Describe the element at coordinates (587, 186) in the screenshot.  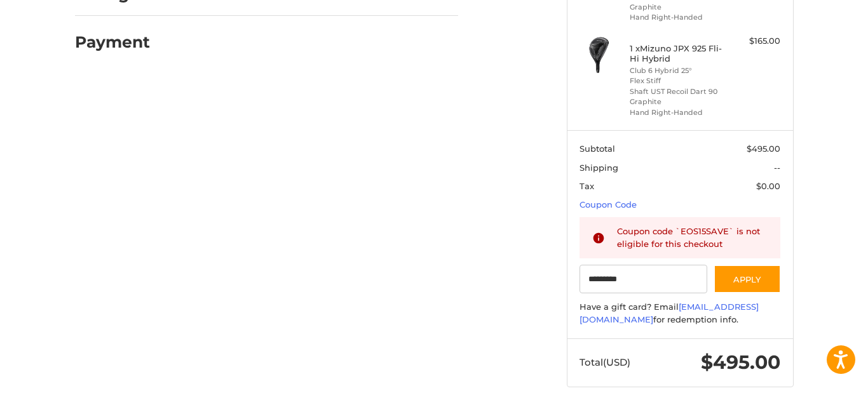
I see `span: Tax` at that location.